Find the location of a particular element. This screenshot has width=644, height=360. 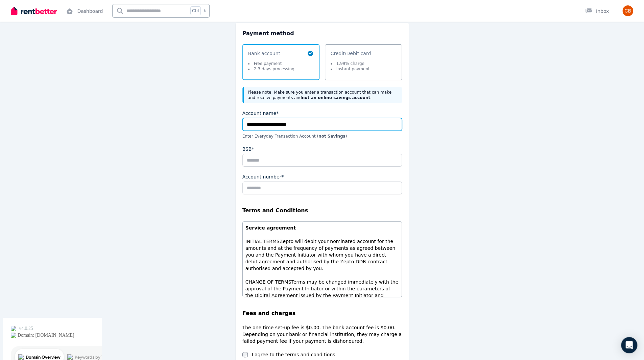

span: INITIAL TERMS is located at coordinates (262, 241).